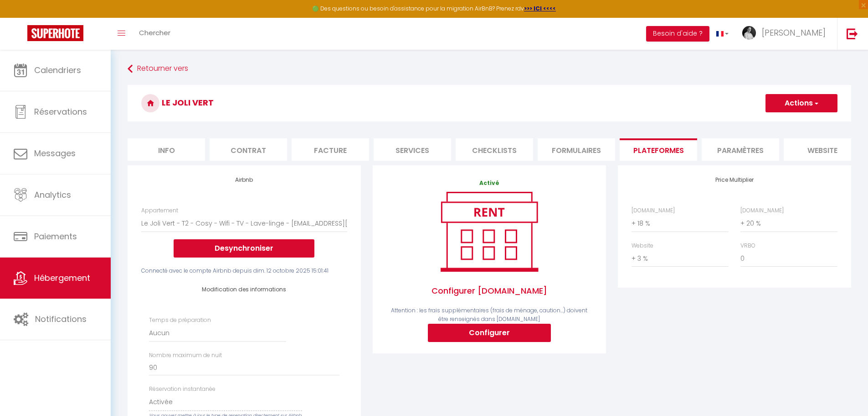 The image size is (868, 416). Describe the element at coordinates (490, 103) in the screenshot. I see `h3: Le Joli Vert` at that location.